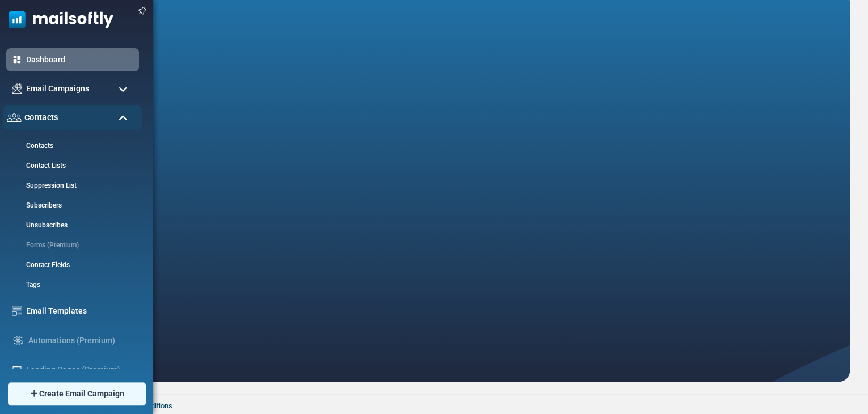 This screenshot has height=414, width=868. Describe the element at coordinates (80, 311) in the screenshot. I see `a: Email Templates` at that location.